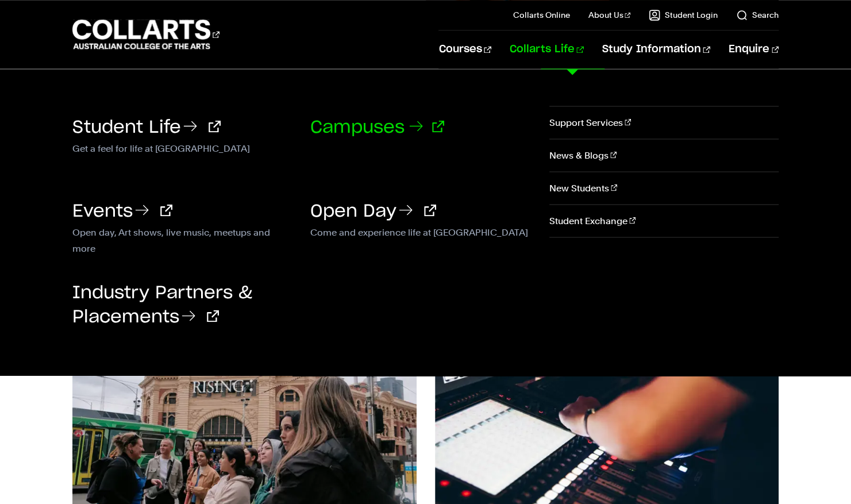 This screenshot has width=851, height=504. What do you see at coordinates (656, 50) in the screenshot?
I see `a: Study Information` at bounding box center [656, 50].